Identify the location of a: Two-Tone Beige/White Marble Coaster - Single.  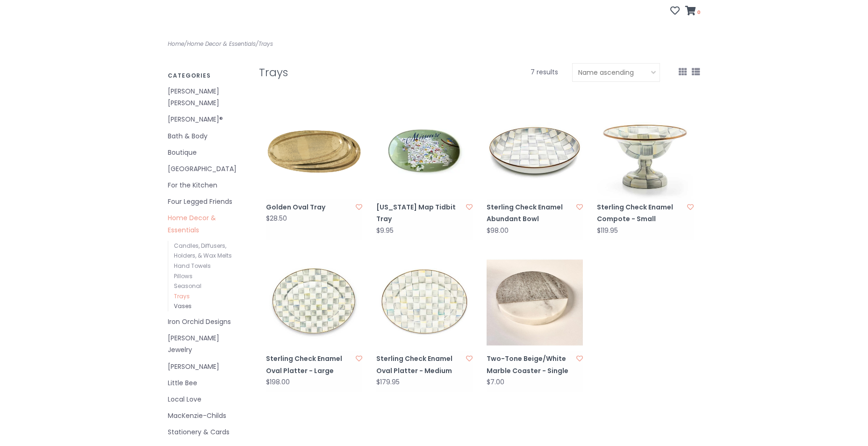
(530, 364).